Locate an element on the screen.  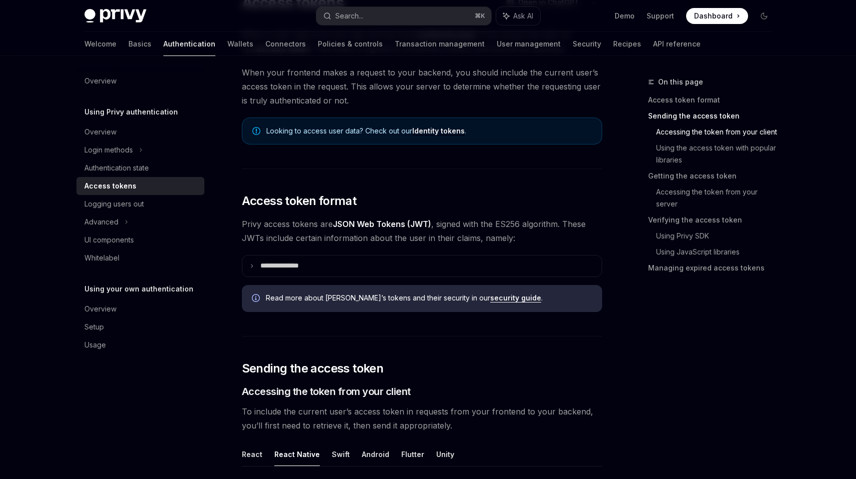
button: Search...⌘K is located at coordinates (404, 16).